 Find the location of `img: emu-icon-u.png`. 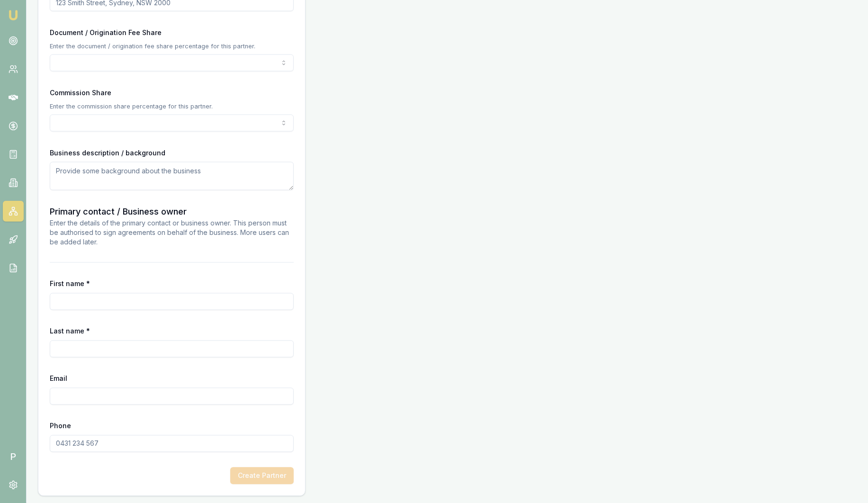

img: emu-icon-u.png is located at coordinates (13, 15).